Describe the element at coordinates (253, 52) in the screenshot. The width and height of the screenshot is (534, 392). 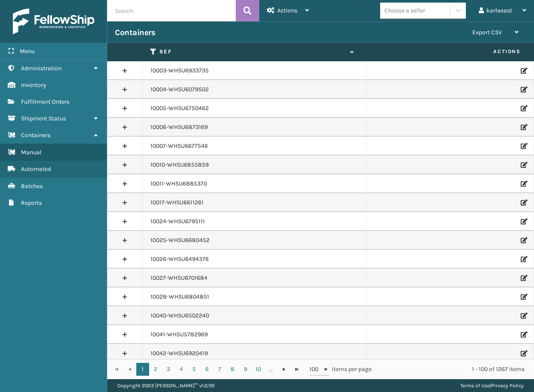
I see `label: Ref` at that location.